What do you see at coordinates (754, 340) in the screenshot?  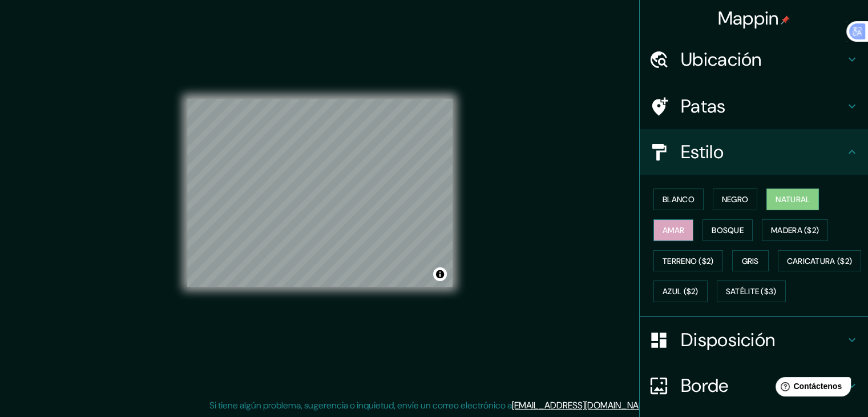 I see `div: Disposición` at bounding box center [754, 340].